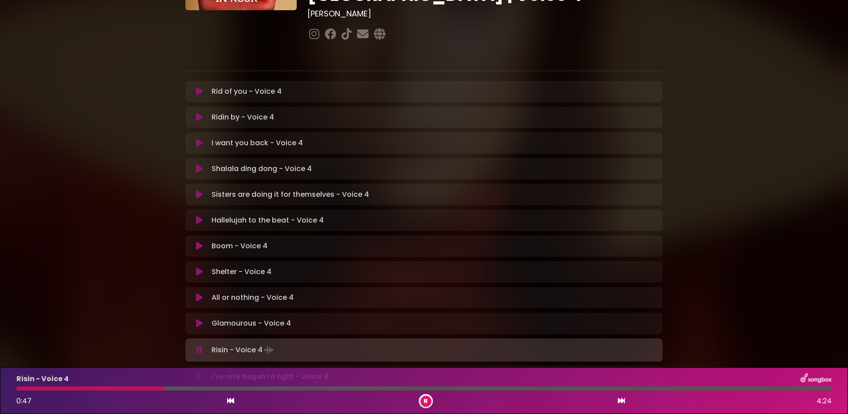 The width and height of the screenshot is (848, 414). Describe the element at coordinates (816, 378) in the screenshot. I see `img: songbox-logo-white.png` at that location.